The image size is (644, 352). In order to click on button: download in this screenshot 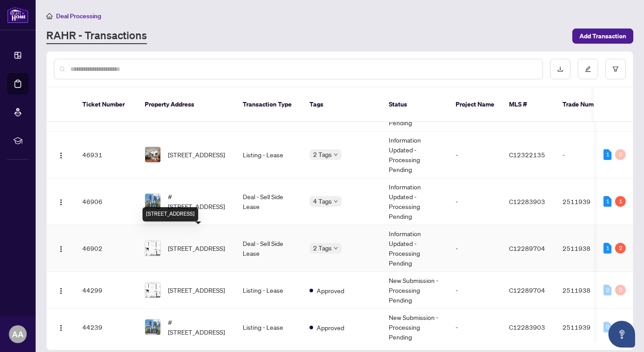, I will do `click(561, 69)`.